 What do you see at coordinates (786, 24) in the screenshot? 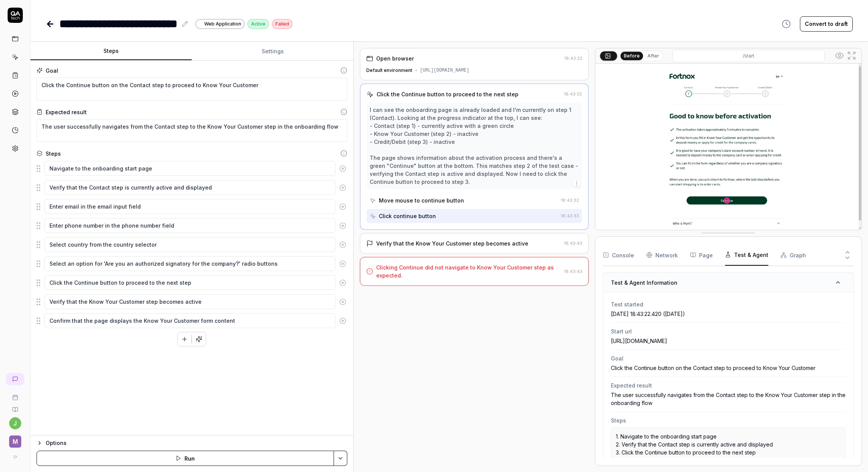
I see `button: View version history` at bounding box center [786, 24].